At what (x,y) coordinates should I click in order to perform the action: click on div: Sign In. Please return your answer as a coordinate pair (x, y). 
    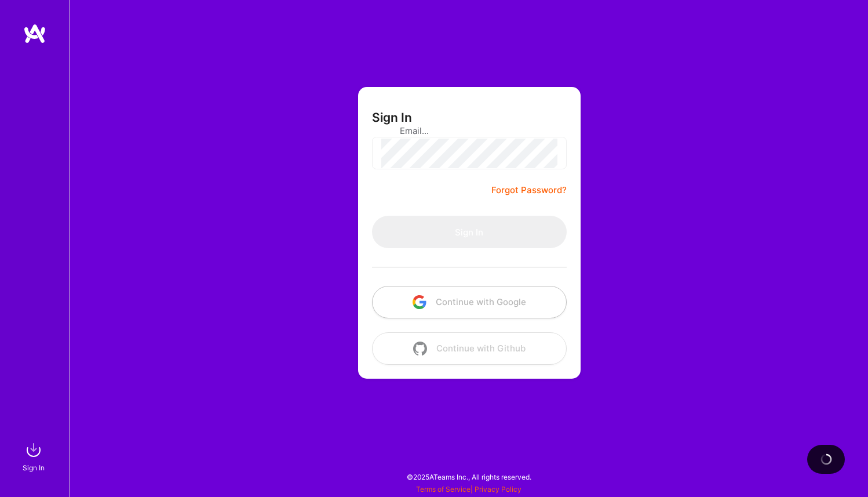
    Looking at the image, I should click on (34, 467).